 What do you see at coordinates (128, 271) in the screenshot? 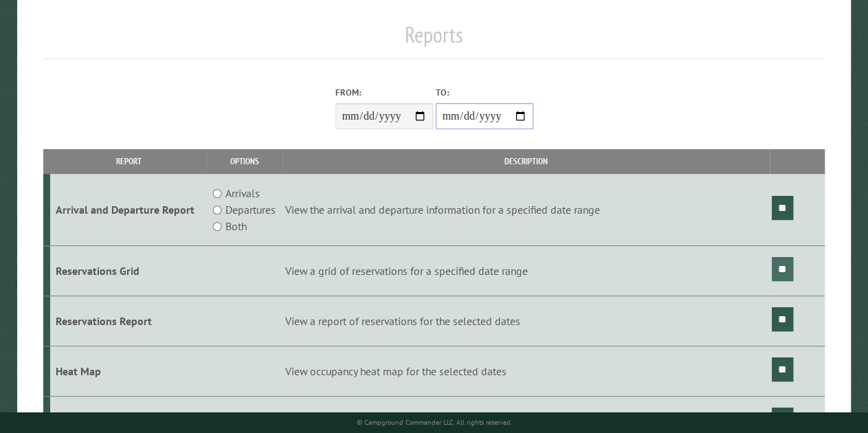
I see `td: Reservations Grid` at bounding box center [128, 271].